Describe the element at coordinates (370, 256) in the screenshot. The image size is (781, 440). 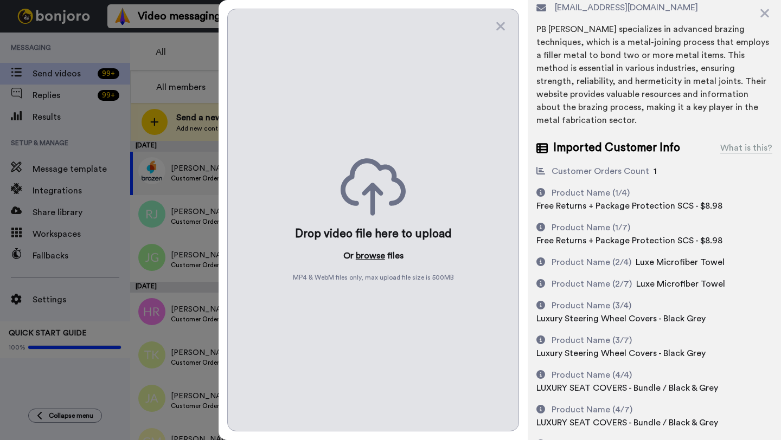
I see `button: browse` at that location.